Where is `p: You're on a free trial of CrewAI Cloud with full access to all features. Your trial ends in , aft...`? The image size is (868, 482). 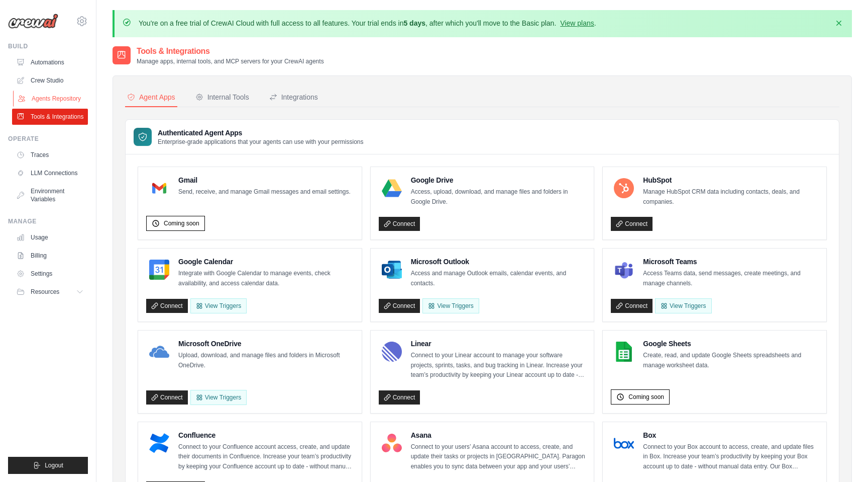 p: You're on a free trial of CrewAI Cloud with full access to all features. Your trial ends in , aft... is located at coordinates (367, 23).